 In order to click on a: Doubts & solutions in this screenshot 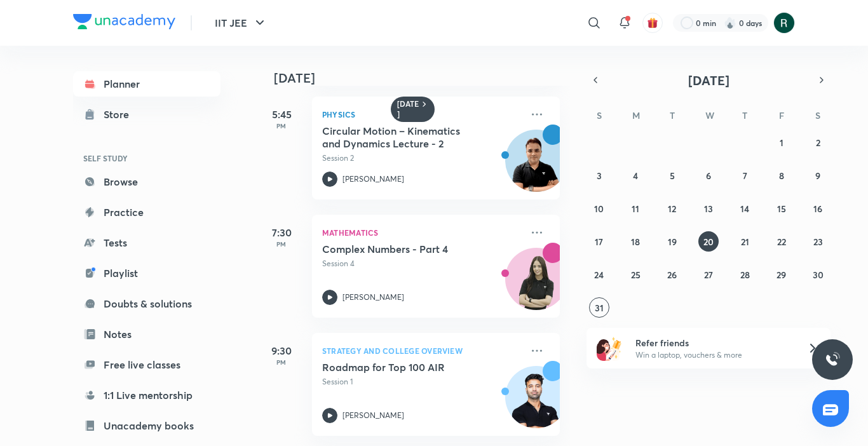, I will do `click(147, 303)`.